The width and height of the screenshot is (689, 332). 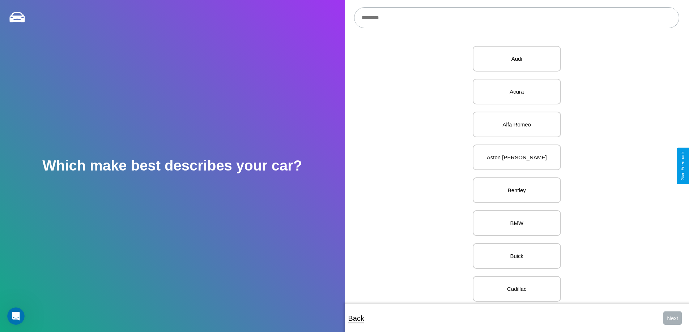 I want to click on div: Give Feedback, so click(x=683, y=166).